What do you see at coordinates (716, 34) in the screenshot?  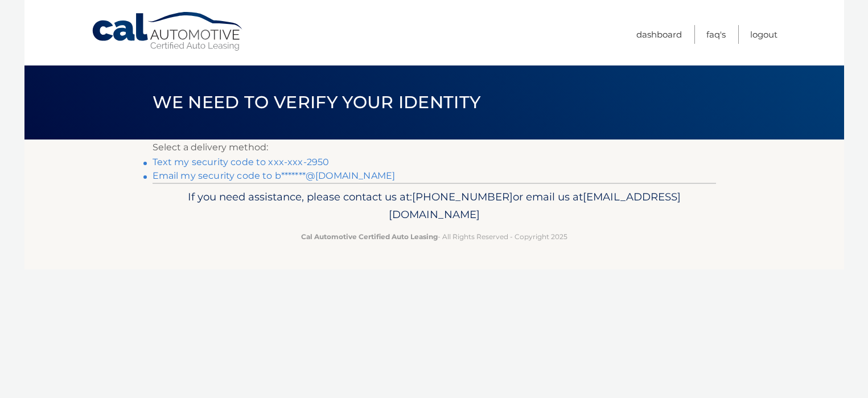 I see `a: FAQ's` at bounding box center [716, 34].